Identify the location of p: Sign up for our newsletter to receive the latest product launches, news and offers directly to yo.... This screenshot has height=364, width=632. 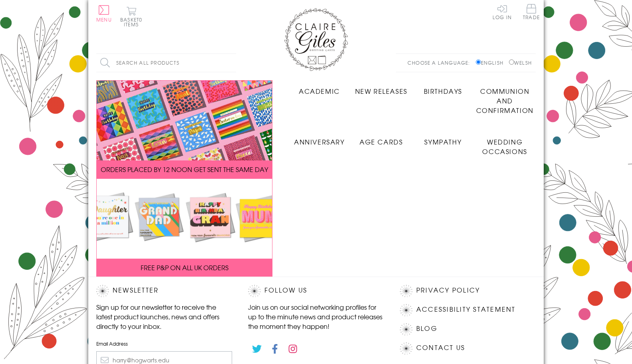
(164, 316).